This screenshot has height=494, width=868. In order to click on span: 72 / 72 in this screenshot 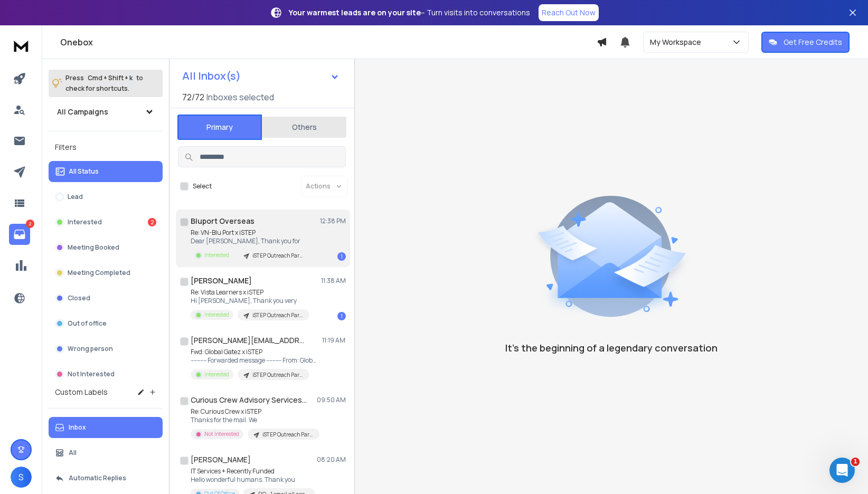, I will do `click(193, 97)`.